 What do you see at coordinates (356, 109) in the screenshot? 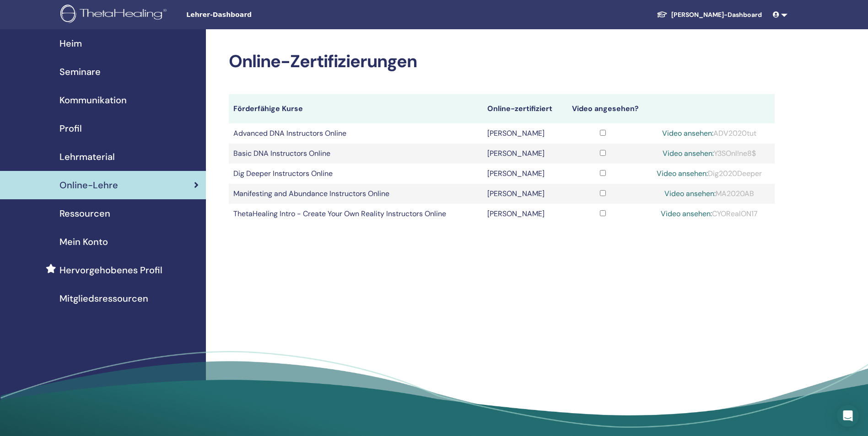
I see `th: Förderfähige Kurse` at bounding box center [356, 109].